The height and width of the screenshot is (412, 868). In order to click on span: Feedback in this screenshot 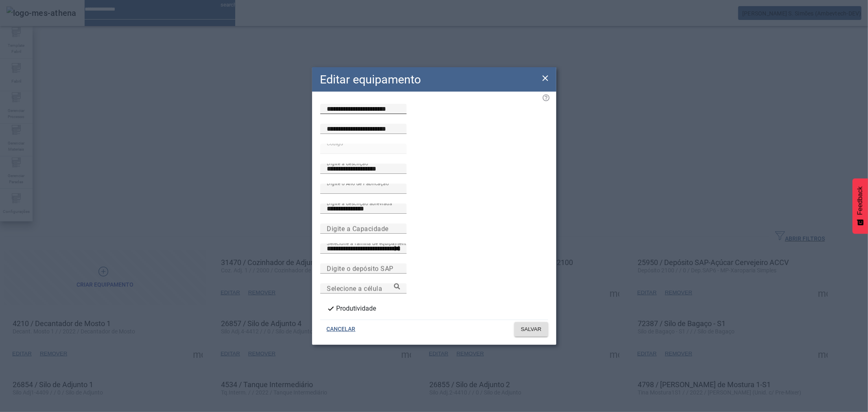, I will do `click(861, 201)`.